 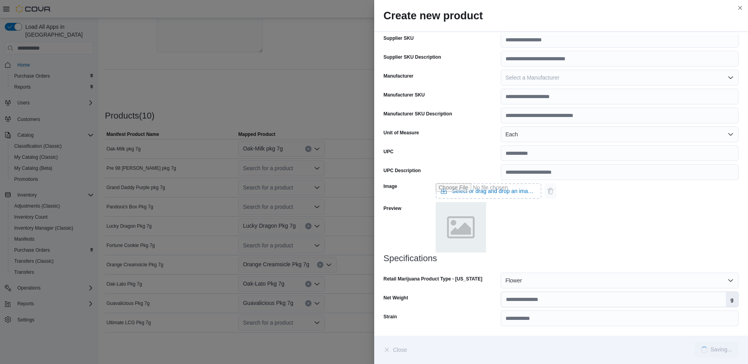 What do you see at coordinates (704, 350) in the screenshot?
I see `span: Loading` at bounding box center [704, 350].